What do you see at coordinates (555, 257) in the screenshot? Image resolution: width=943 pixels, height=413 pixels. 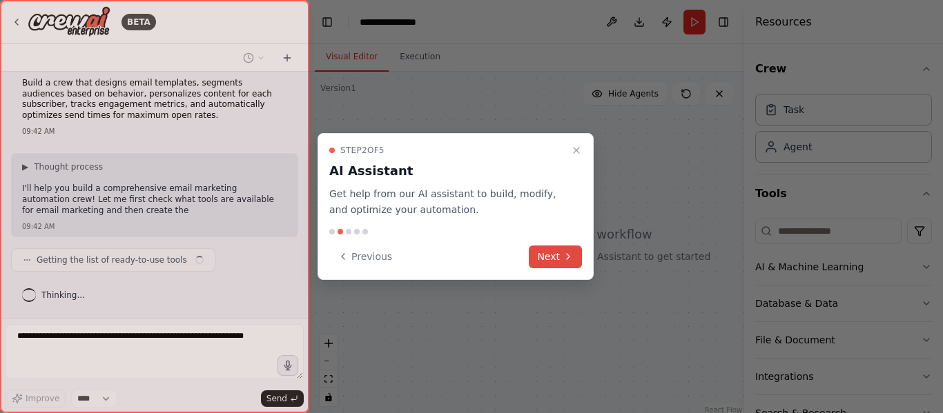 I see `button: Next` at bounding box center [555, 257].